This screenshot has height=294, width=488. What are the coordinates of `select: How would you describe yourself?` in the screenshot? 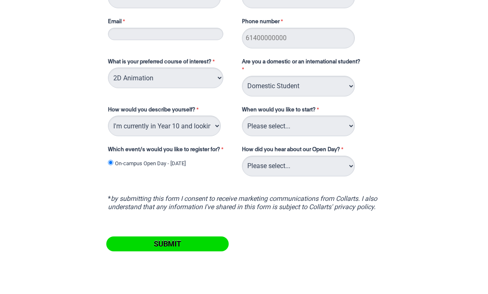 It's located at (164, 126).